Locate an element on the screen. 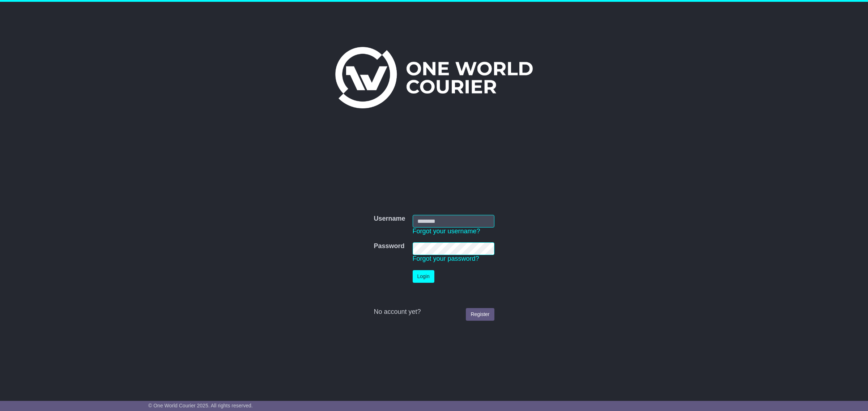 The height and width of the screenshot is (411, 868). span: © One World Courier 2025. All rights reserved. is located at coordinates (201, 406).